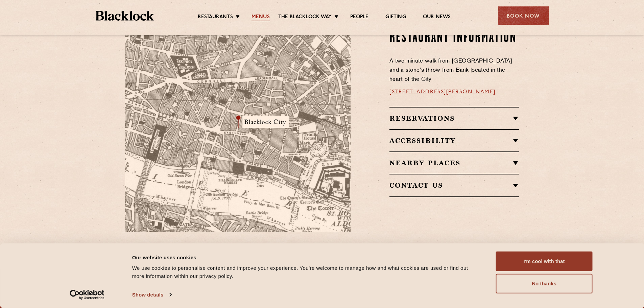  I want to click on button: I'm cool with that, so click(544, 261).